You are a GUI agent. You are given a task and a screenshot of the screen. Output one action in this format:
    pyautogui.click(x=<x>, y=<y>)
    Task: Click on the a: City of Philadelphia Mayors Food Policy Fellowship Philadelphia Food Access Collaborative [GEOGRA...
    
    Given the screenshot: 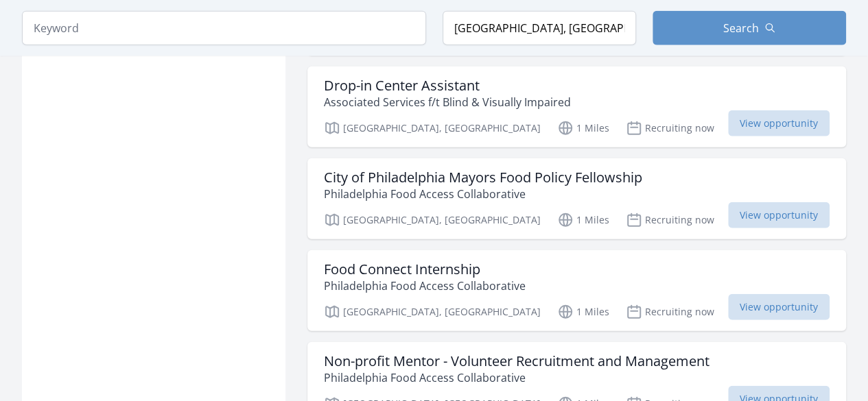 What is the action you would take?
    pyautogui.click(x=577, y=199)
    